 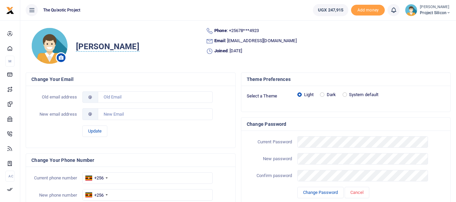 What do you see at coordinates (411, 10) in the screenshot?
I see `img: profile-user` at bounding box center [411, 10].